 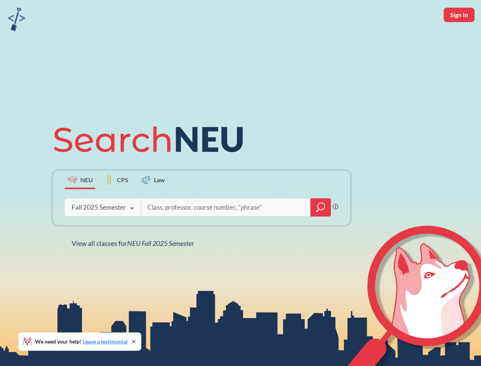 I want to click on div: Fall 2025 Semester, so click(x=99, y=207).